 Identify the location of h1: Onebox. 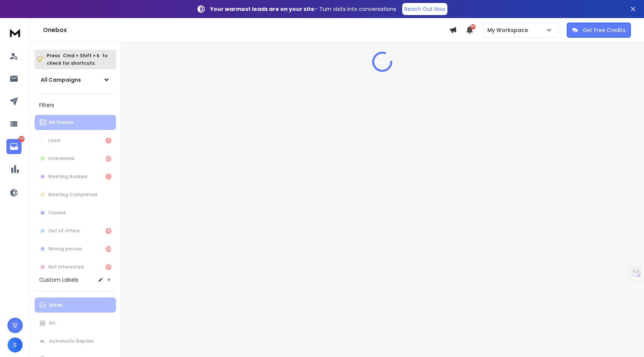
(246, 30).